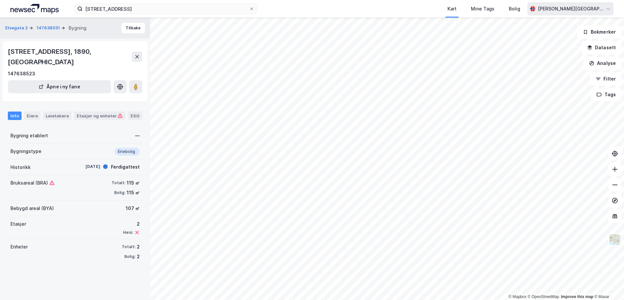 Image resolution: width=624 pixels, height=300 pixels. What do you see at coordinates (600, 32) in the screenshot?
I see `button: Bokmerker` at bounding box center [600, 32].